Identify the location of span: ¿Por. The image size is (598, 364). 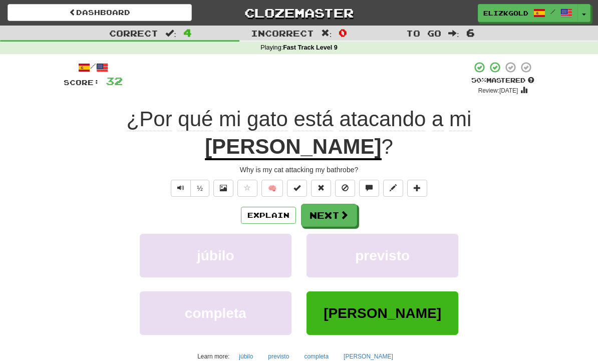
(150, 119).